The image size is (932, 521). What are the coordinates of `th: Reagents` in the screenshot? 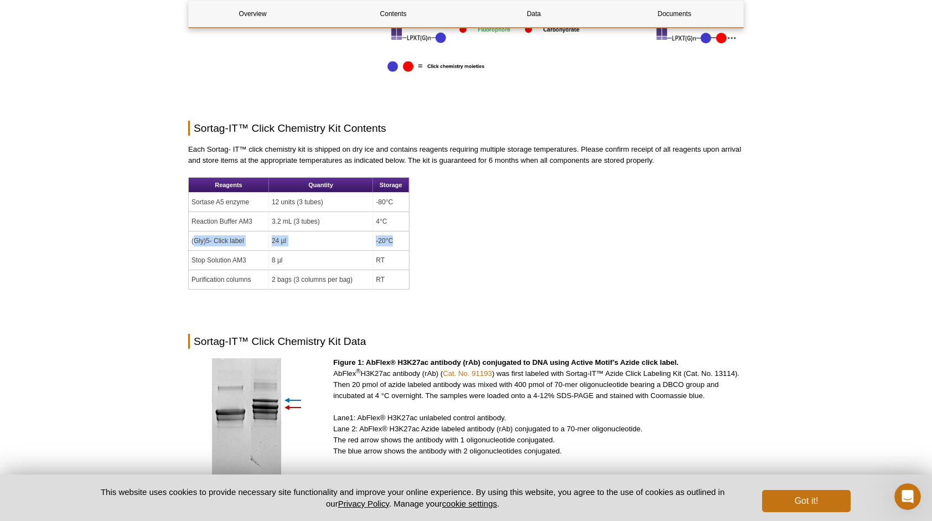 It's located at (229, 185).